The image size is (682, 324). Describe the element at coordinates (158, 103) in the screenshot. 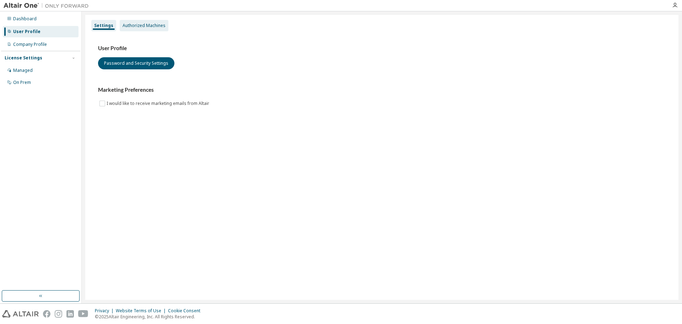

I see `label: I would like to receive marketing emails from Altair` at that location.